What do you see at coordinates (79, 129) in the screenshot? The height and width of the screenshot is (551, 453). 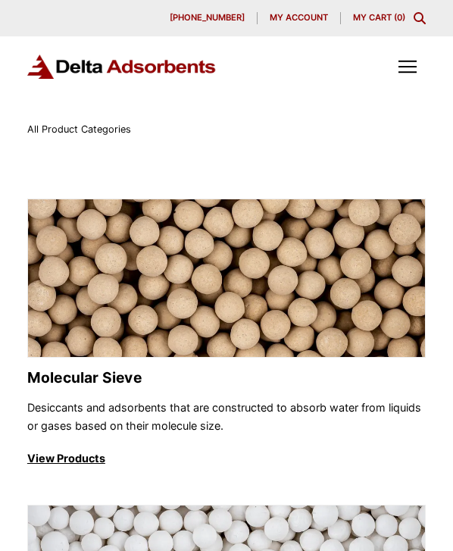 I see `span: All Product Categories` at bounding box center [79, 129].